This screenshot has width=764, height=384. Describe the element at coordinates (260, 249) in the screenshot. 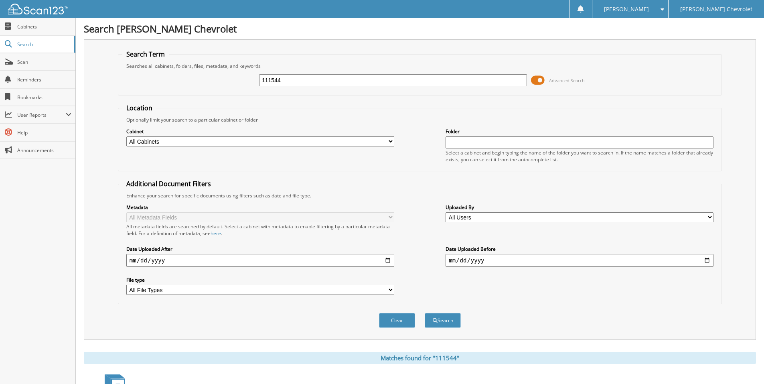

I see `label: Date Uploaded After` at that location.